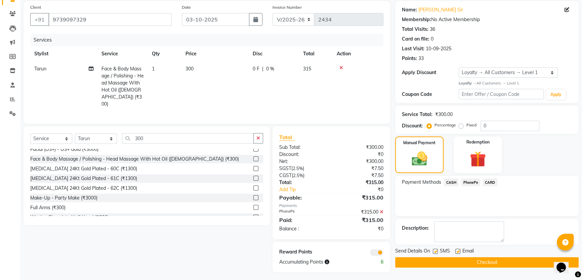 This screenshot has height=280, width=582. Describe the element at coordinates (419, 143) in the screenshot. I see `label: Manual Payment` at that location.